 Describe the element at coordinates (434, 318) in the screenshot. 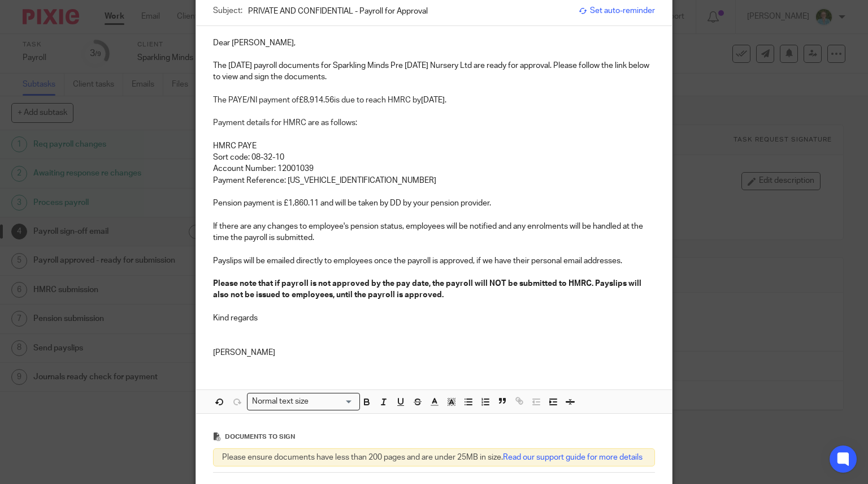

I see `p: Kind regards` at that location.